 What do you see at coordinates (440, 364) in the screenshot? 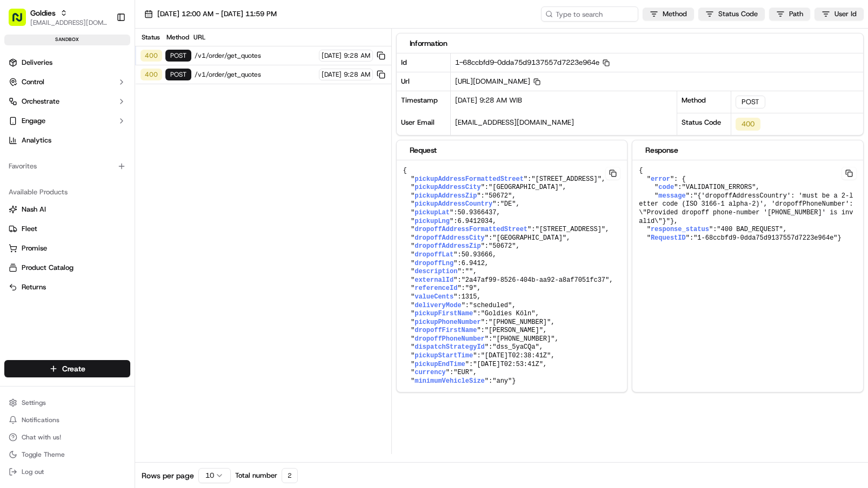
I see `span: pickupEndTime` at bounding box center [440, 364].